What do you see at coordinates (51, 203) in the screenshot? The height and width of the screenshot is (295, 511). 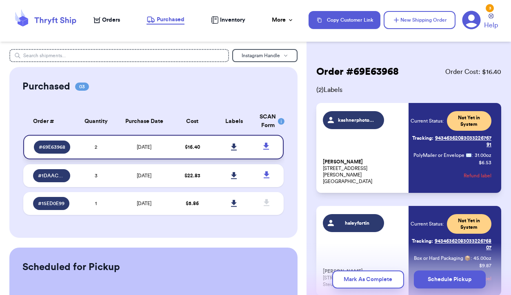 I see `span: # 15ED0E99` at bounding box center [51, 203].